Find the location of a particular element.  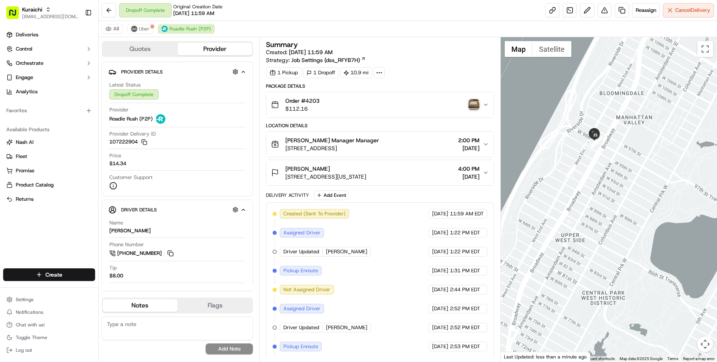

span: Create is located at coordinates (54, 274).